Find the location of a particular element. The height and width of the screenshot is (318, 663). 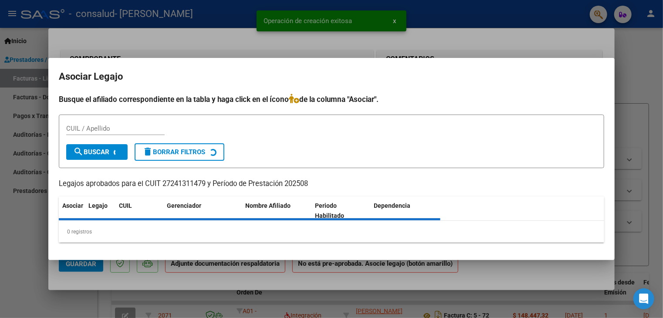

datatable-header-cell: Periodo Habilitado is located at coordinates (341, 211).